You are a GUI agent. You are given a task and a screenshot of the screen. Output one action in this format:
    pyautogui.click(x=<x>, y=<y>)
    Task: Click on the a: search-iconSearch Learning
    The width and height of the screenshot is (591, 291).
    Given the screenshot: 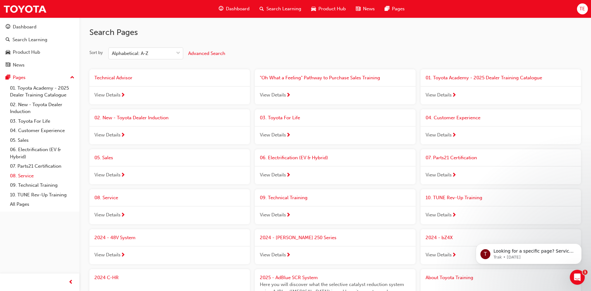 What is the action you would take?
    pyautogui.click(x=281, y=9)
    